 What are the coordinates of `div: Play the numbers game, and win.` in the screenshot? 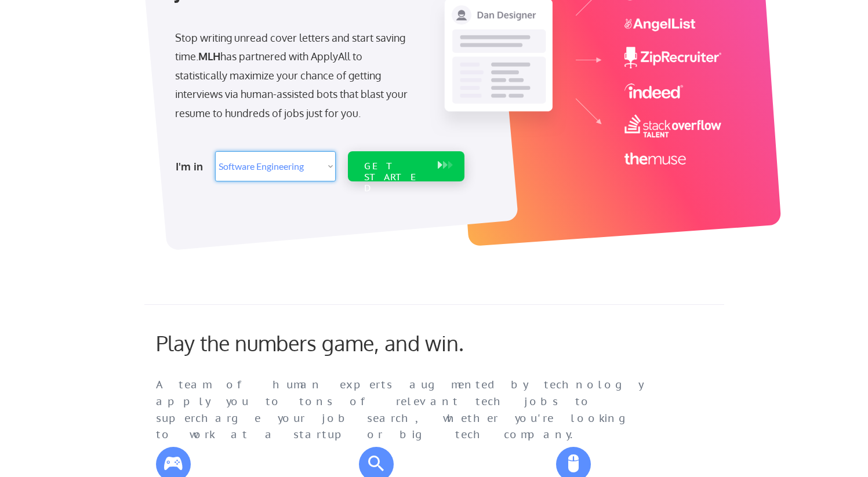 It's located at (335, 343).